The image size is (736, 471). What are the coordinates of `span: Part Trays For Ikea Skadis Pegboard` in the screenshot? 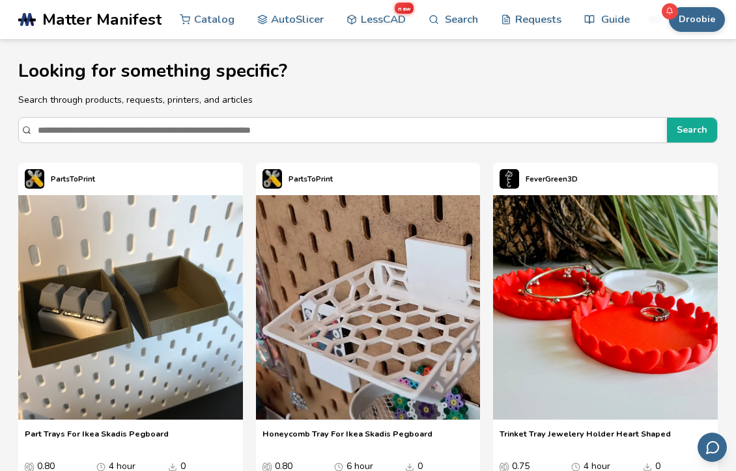 It's located at (96, 439).